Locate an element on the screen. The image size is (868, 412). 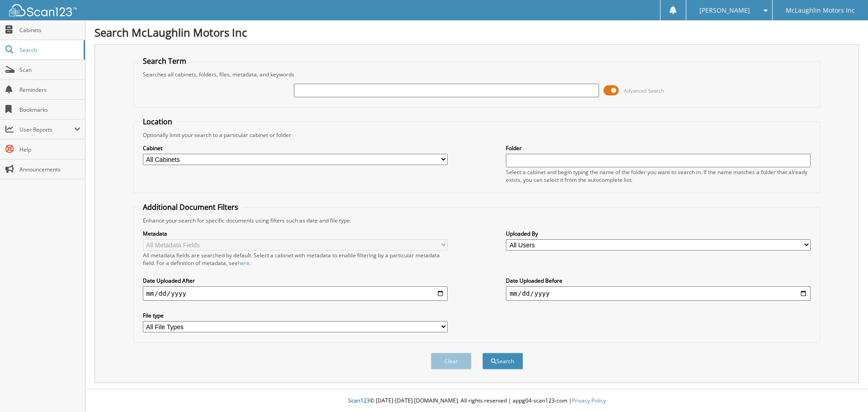
input: start is located at coordinates (295, 294).